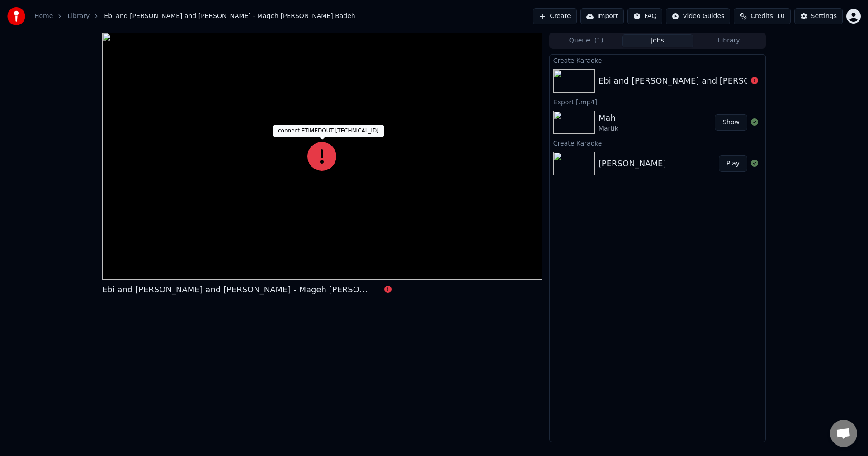 This screenshot has height=456, width=868. What do you see at coordinates (843, 434) in the screenshot?
I see `div: Open chat` at bounding box center [843, 434].